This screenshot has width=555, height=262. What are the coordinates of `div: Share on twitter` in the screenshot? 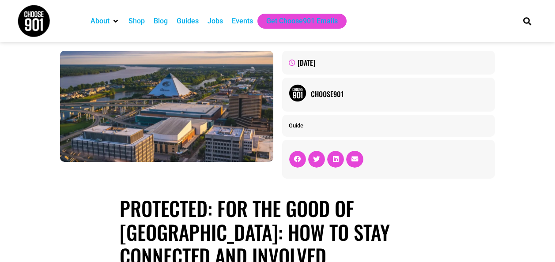 It's located at (317, 159).